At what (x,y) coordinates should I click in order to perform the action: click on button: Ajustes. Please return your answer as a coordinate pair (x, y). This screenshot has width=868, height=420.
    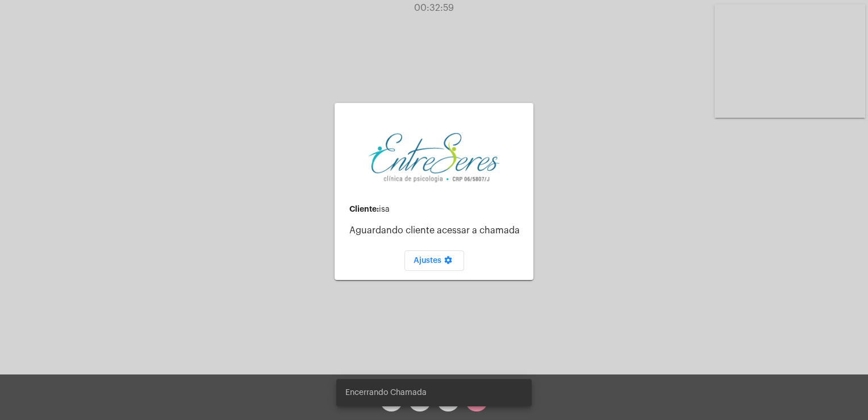
    Looking at the image, I should click on (434, 260).